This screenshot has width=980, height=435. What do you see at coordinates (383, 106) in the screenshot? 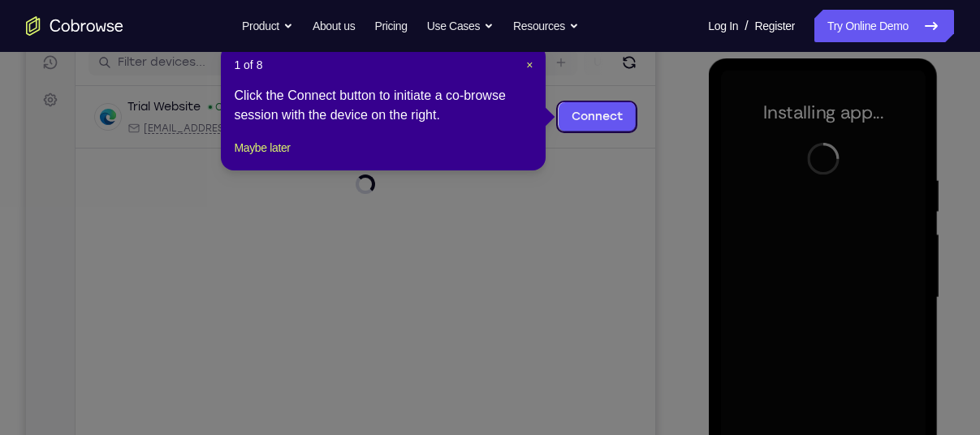
I see `div: Click the Connect button to initiate a co-browse session with the device on the right.` at bounding box center [383, 106].